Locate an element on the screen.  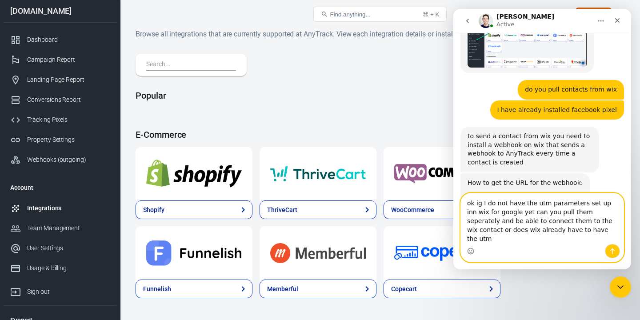
a: Tracking Pixels is located at coordinates (60, 120).